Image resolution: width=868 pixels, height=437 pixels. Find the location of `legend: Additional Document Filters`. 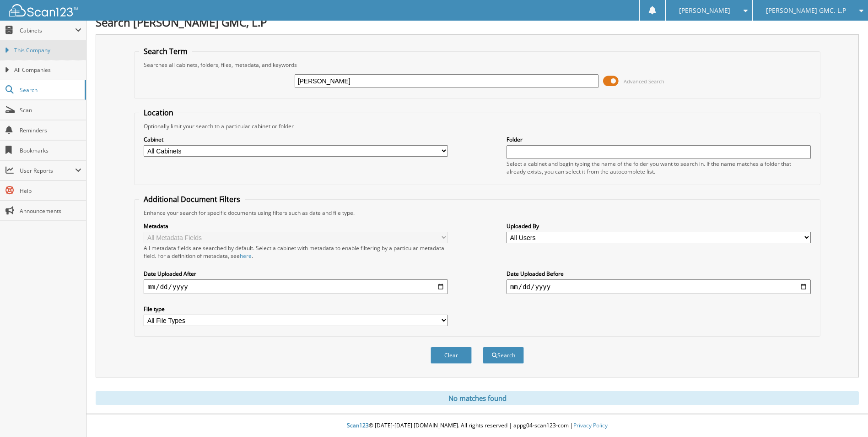

legend: Additional Document Filters is located at coordinates (192, 199).